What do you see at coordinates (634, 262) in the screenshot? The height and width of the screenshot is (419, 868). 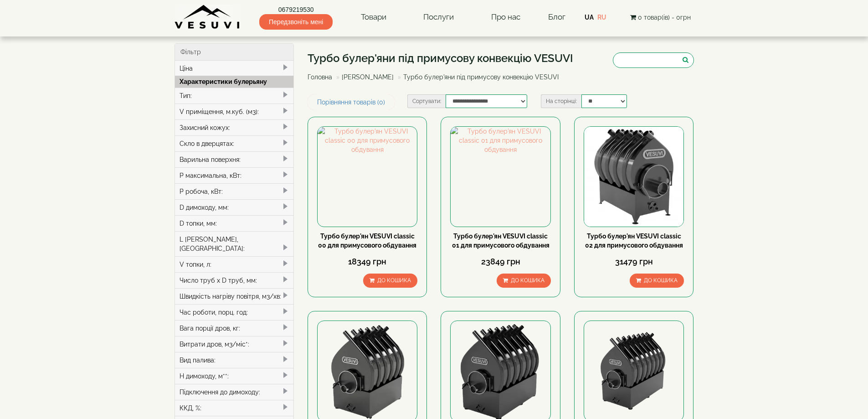 I see `div: 31479 грн` at bounding box center [634, 262].